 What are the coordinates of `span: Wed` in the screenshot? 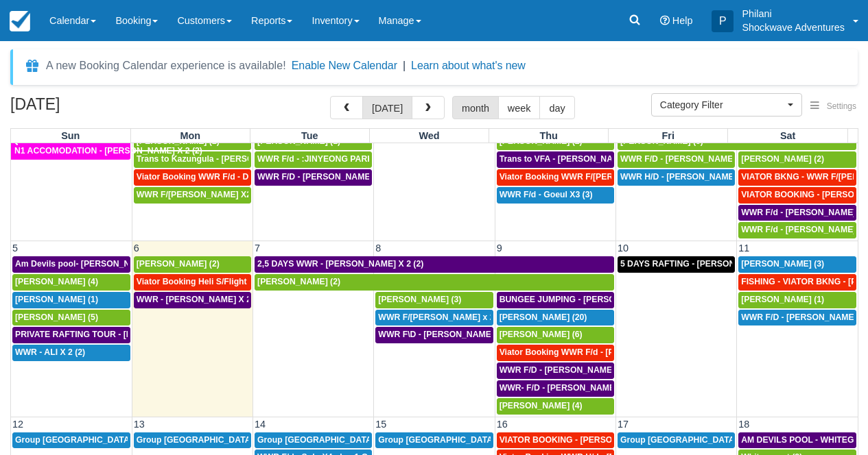 It's located at (429, 135).